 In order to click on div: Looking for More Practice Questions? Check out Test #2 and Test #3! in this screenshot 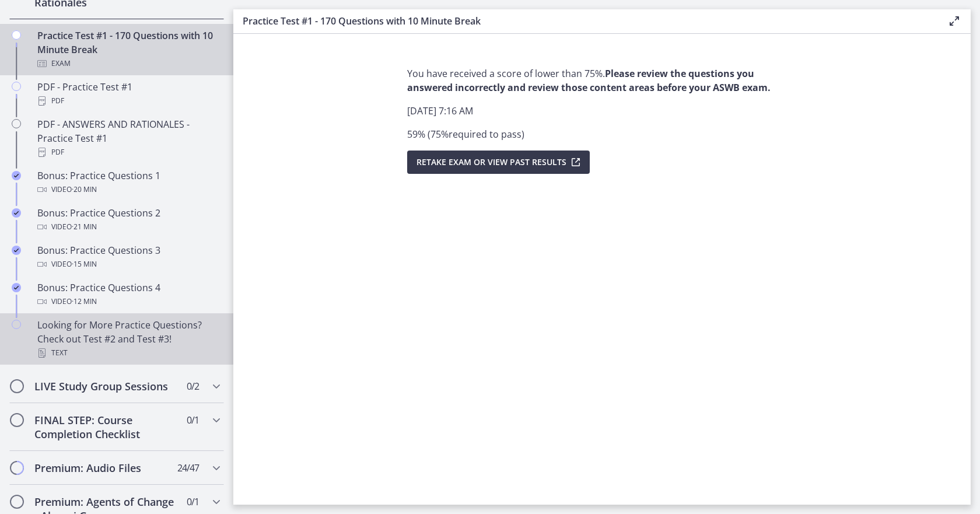, I will do `click(129, 339)`.